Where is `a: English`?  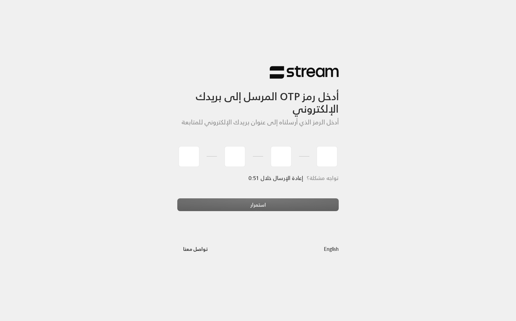 a: English is located at coordinates (331, 248).